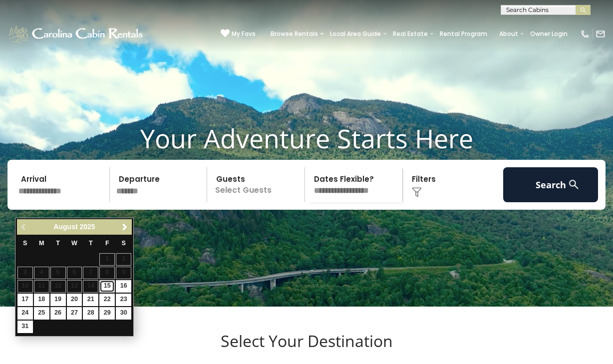 The image size is (613, 364). Describe the element at coordinates (411, 34) in the screenshot. I see `a: Real Estate` at that location.